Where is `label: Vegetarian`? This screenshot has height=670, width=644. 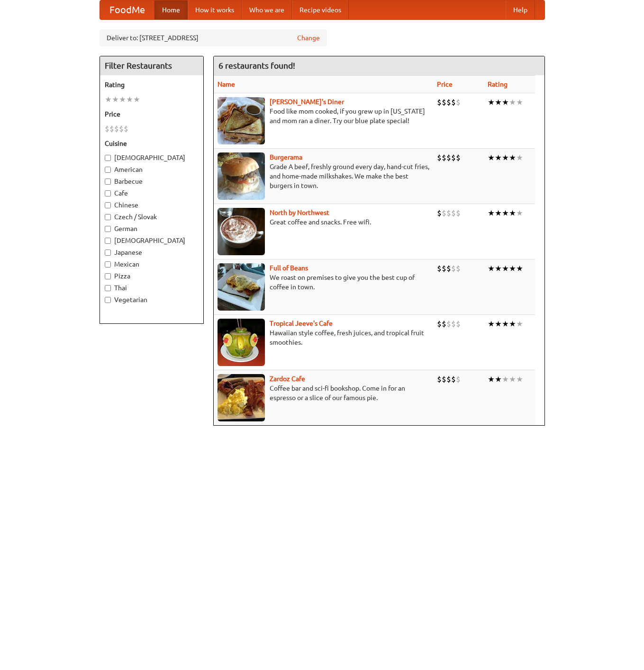
label: Vegetarian is located at coordinates (151, 300).